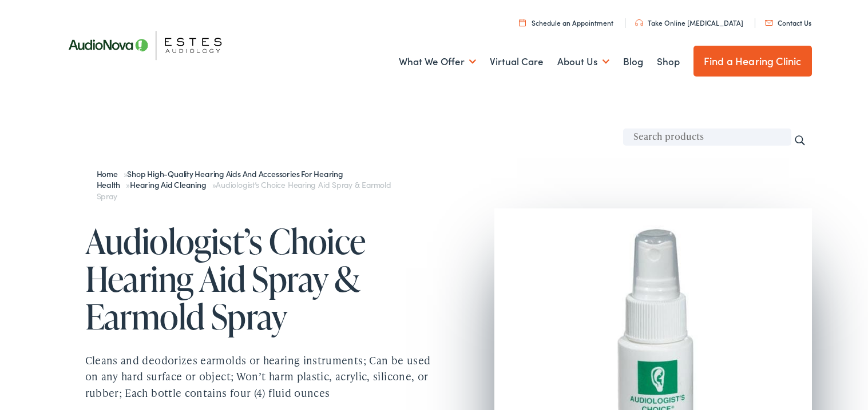 This screenshot has width=868, height=410. Describe the element at coordinates (260, 377) in the screenshot. I see `p: Cleans and deodorizes earmolds or hearing instruments; Can be used on any hard surface or object;...` at that location.